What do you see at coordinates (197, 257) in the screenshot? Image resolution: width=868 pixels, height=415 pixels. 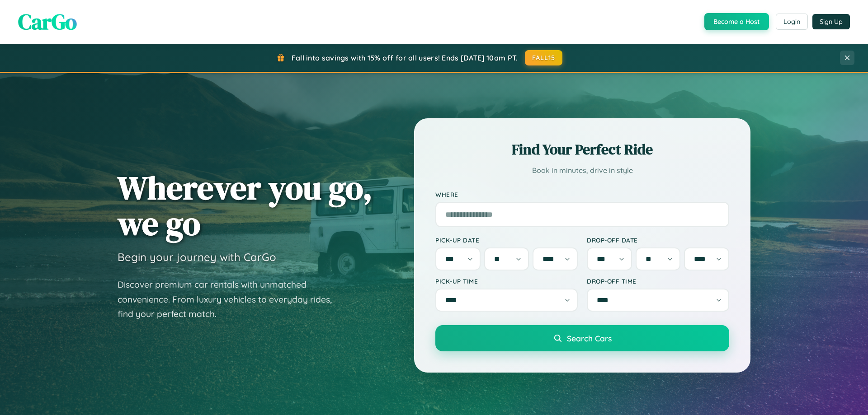 I see `h3: Begin your journey with CarGo` at bounding box center [197, 257].